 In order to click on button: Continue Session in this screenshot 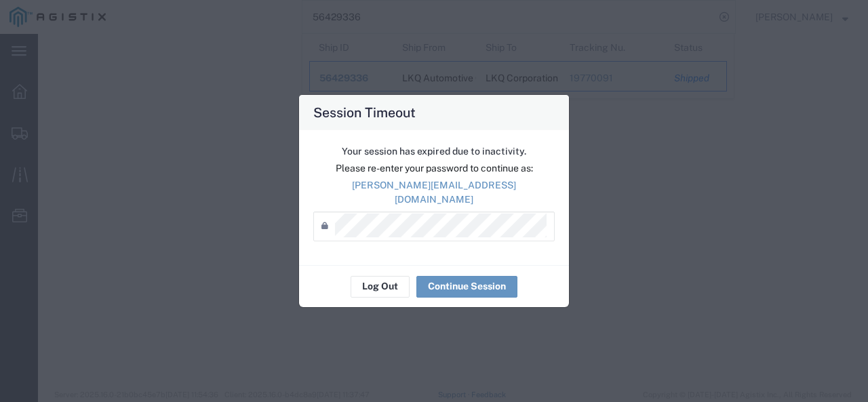, I will do `click(466, 287)`.